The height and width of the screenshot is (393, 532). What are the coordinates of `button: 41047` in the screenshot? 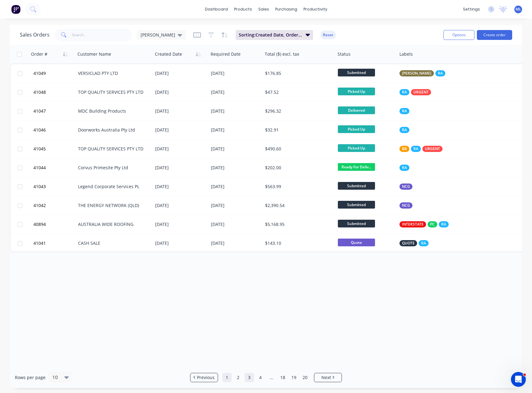 It's located at (55, 111).